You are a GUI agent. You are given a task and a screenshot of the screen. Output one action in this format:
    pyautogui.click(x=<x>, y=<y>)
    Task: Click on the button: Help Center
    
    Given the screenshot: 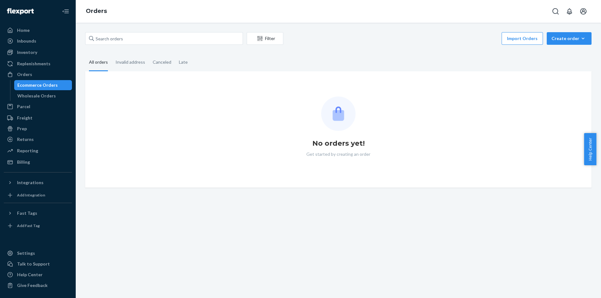 What is the action you would take?
    pyautogui.click(x=590, y=149)
    